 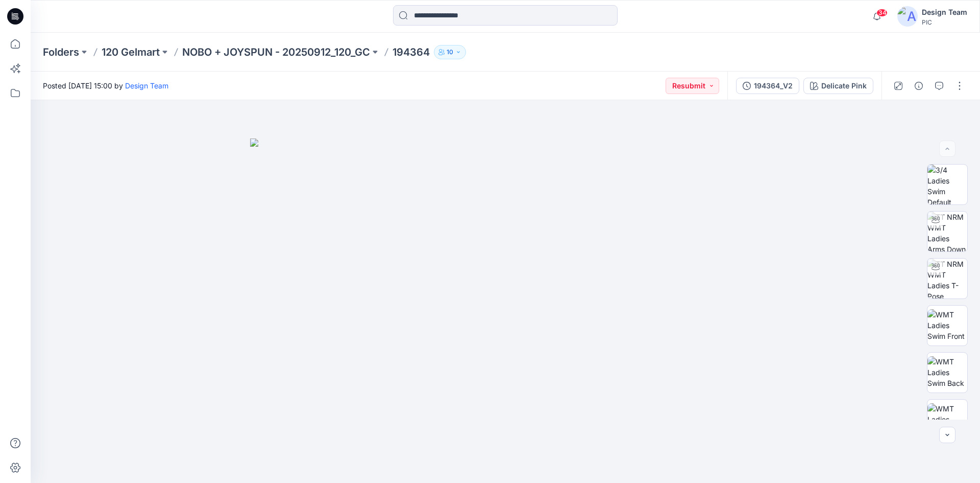 I want to click on div: 194364_V2, so click(x=773, y=86).